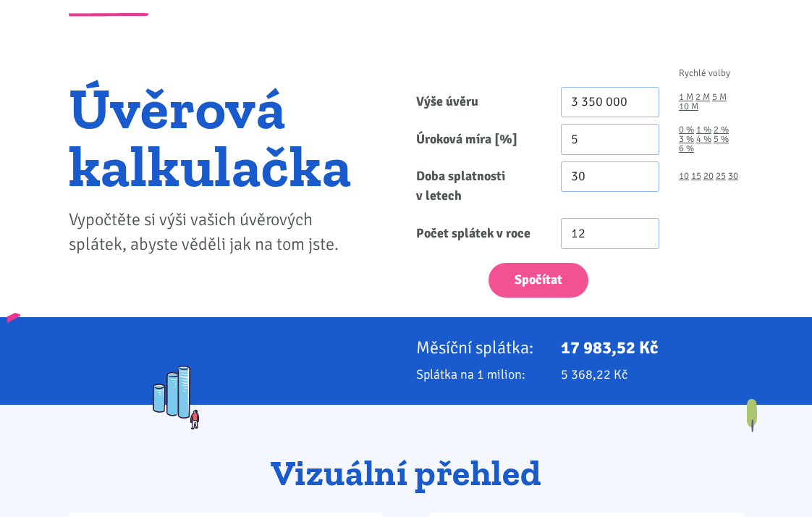 The image size is (812, 517). I want to click on a: 20, so click(708, 176).